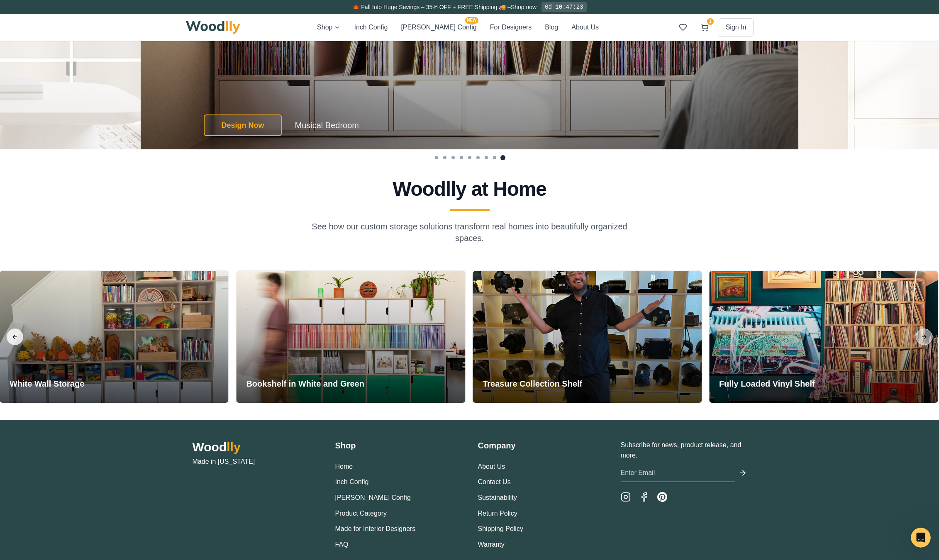  Describe the element at coordinates (124, 282) in the screenshot. I see `span: Messages` at that location.